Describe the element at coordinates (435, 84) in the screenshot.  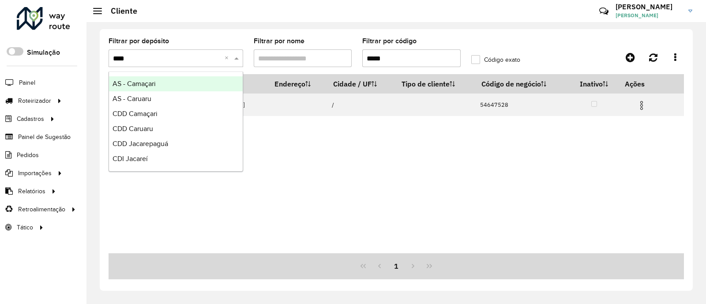
I see `th: Tipo de cliente` at that location.